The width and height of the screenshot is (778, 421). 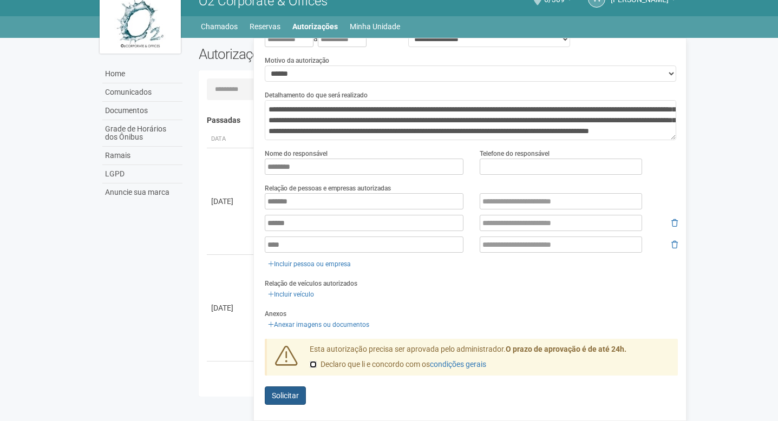 What do you see at coordinates (315, 27) in the screenshot?
I see `a: Autorizações` at bounding box center [315, 27].